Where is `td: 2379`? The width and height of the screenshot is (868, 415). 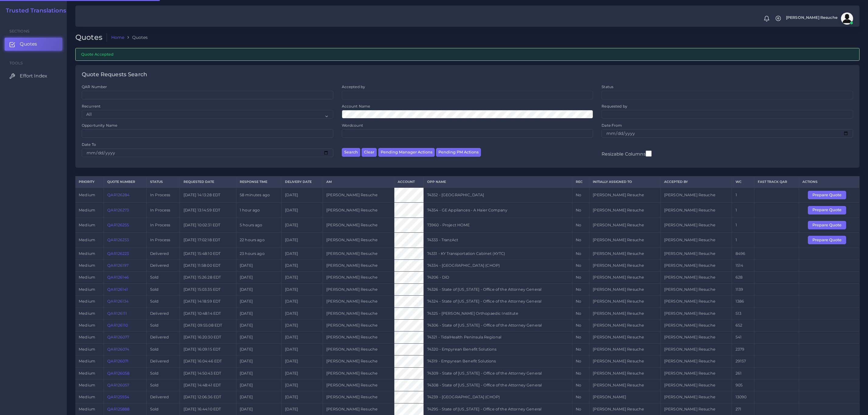 td: 2379 is located at coordinates (743, 349).